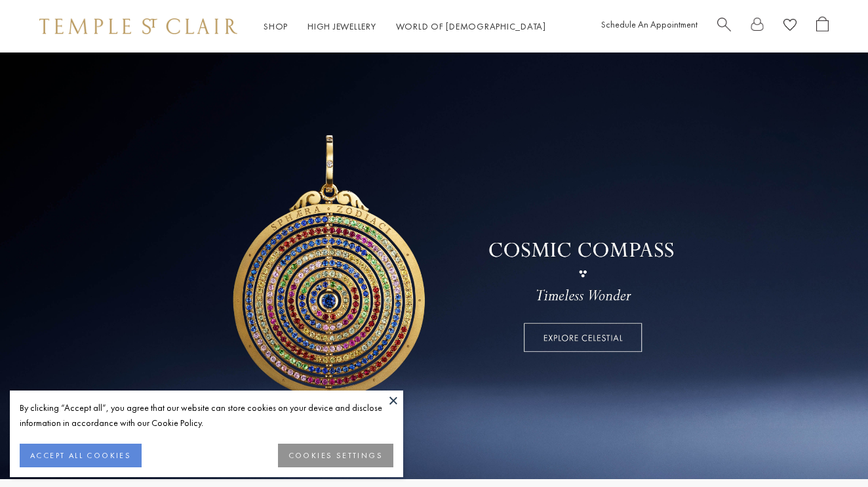 The height and width of the screenshot is (487, 868). Describe the element at coordinates (404, 27) in the screenshot. I see `nav: Main navigation` at that location.